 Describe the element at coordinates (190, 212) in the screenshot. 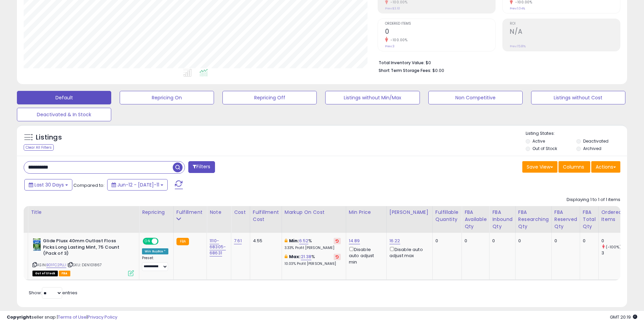

I see `div: Fulfillment` at that location.